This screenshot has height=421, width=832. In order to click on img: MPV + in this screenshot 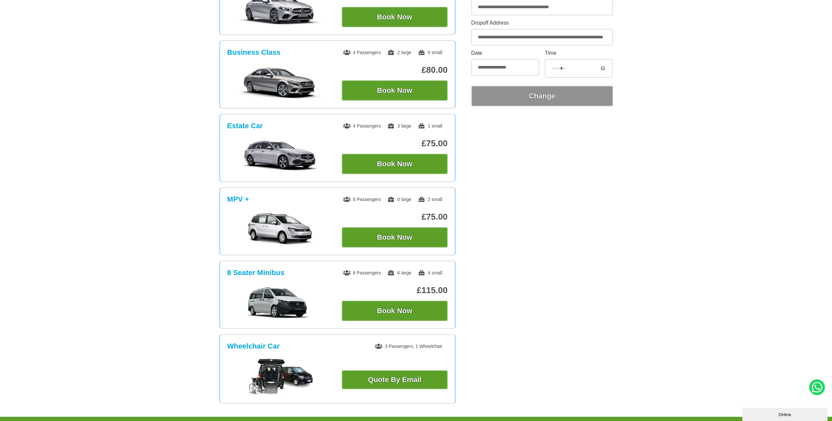, I will do `click(280, 229)`.